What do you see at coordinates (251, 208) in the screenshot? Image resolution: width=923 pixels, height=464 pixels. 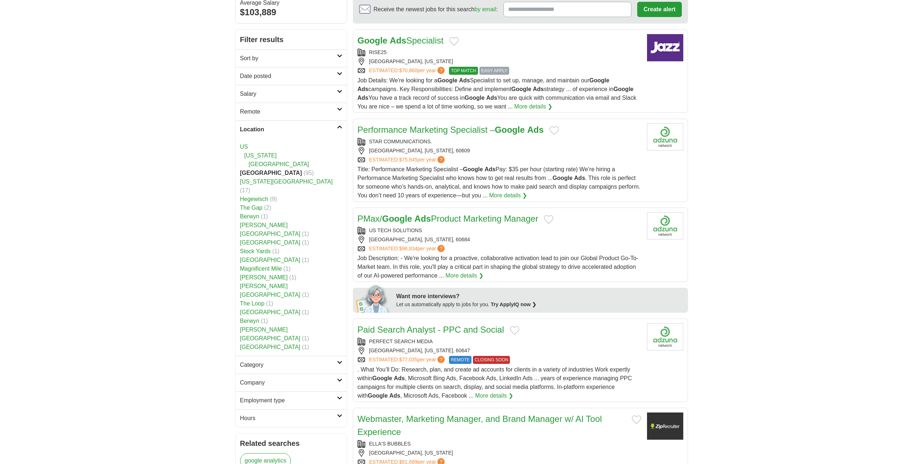 I see `a: The Gap` at bounding box center [251, 208].